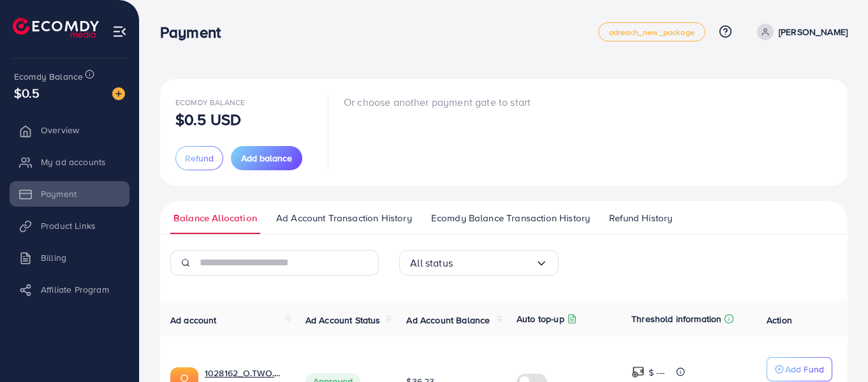 This screenshot has height=382, width=868. I want to click on p: $0.5 USD, so click(208, 119).